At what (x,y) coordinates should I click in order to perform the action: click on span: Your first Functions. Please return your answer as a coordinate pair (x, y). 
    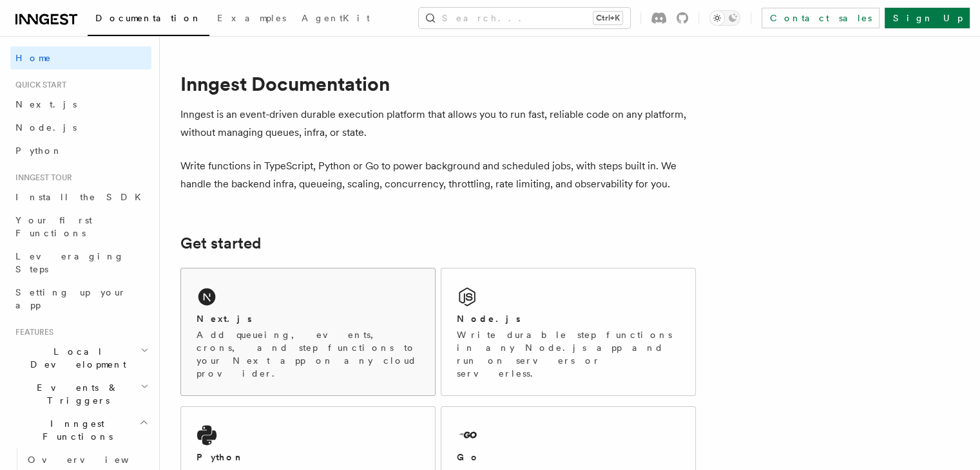
    Looking at the image, I should click on (53, 227).